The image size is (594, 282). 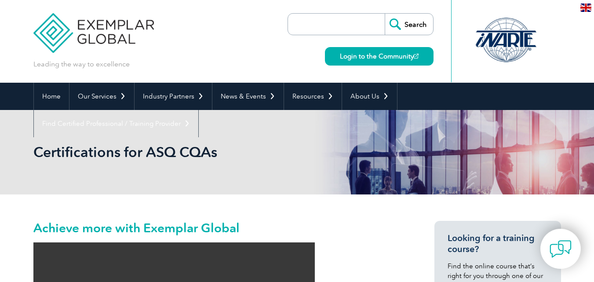 What do you see at coordinates (102, 96) in the screenshot?
I see `a: Our Services` at bounding box center [102, 96].